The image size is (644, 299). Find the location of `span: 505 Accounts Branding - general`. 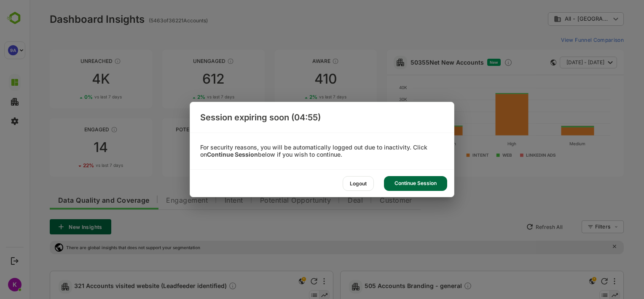

span: 505 Accounts Branding - general is located at coordinates (389, 286).